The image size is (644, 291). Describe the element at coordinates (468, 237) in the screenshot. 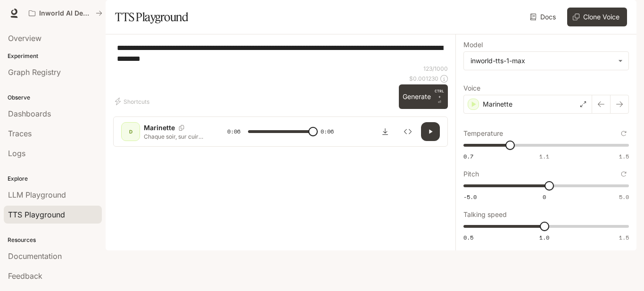

I see `span: 0.5` at that location.